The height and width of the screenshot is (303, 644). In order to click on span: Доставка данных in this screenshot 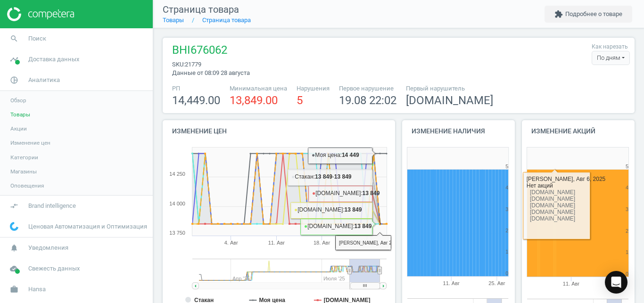, I will do `click(54, 60)`.